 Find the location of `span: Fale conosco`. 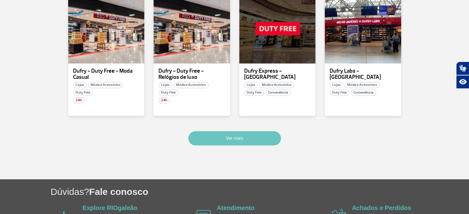

span: Fale conosco is located at coordinates (119, 192).